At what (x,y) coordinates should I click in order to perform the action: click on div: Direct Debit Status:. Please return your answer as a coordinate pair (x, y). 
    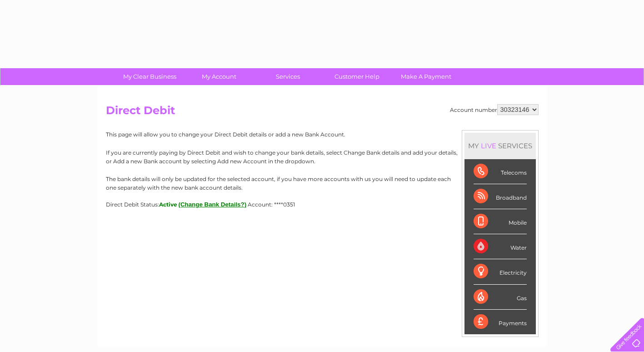
    Looking at the image, I should click on (322, 204).